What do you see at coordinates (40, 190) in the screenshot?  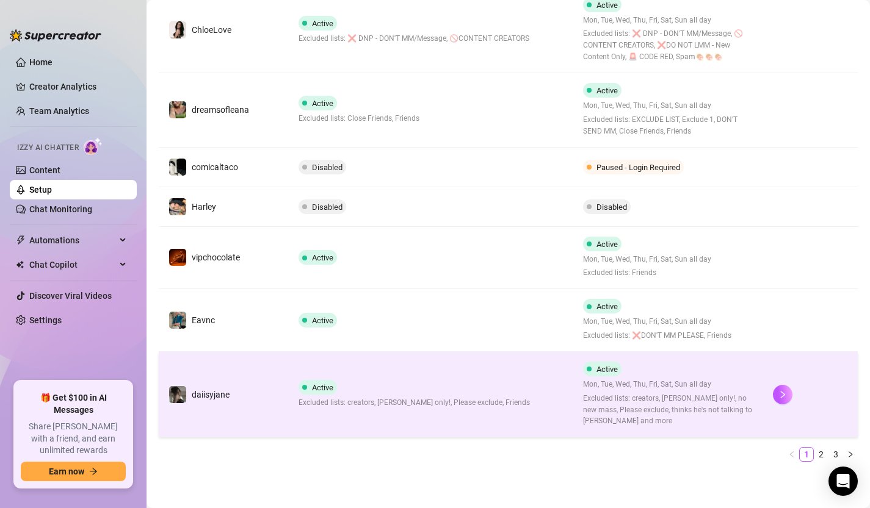 I see `a: Setup` at bounding box center [40, 190].